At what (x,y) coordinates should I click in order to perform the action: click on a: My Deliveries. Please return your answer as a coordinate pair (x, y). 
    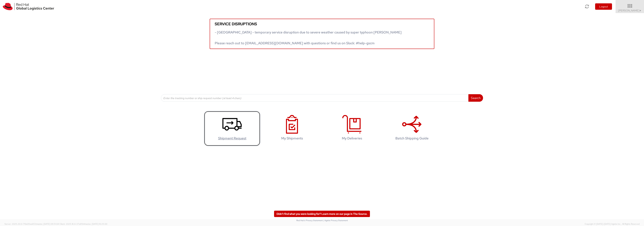
    Looking at the image, I should click on (352, 129).